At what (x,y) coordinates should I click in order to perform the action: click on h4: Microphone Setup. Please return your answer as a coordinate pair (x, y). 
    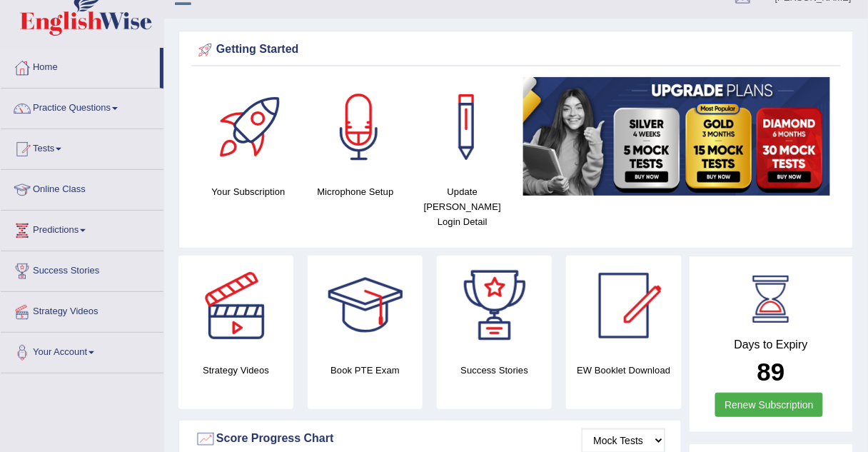
    Looking at the image, I should click on (355, 191).